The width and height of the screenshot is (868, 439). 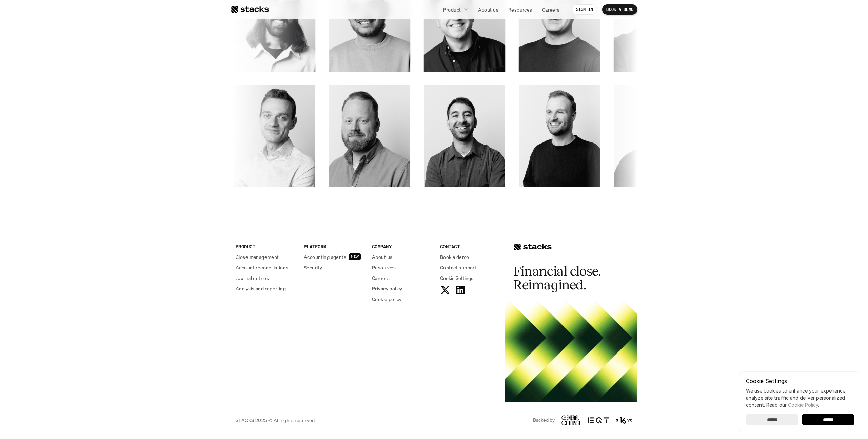 What do you see at coordinates (334, 246) in the screenshot?
I see `p: PLATFORM` at bounding box center [334, 246].